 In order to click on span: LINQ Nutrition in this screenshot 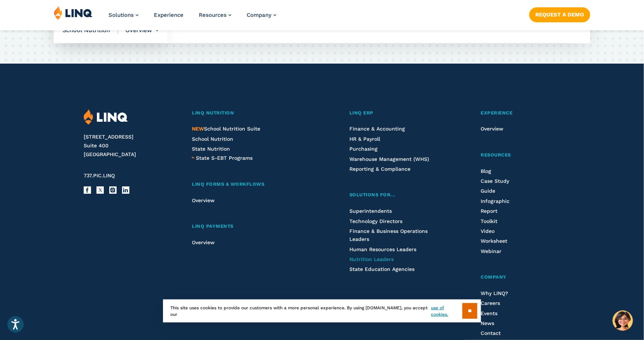, I will do `click(213, 113)`.